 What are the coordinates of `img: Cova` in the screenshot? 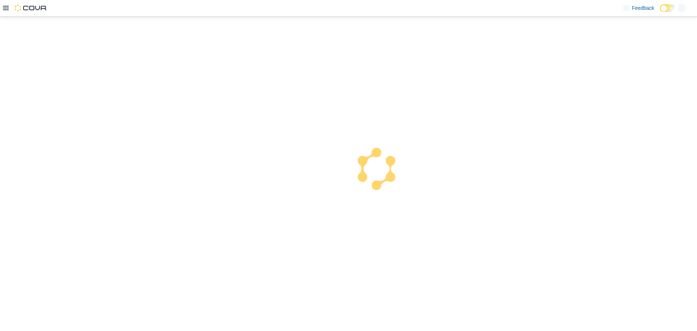 It's located at (31, 8).